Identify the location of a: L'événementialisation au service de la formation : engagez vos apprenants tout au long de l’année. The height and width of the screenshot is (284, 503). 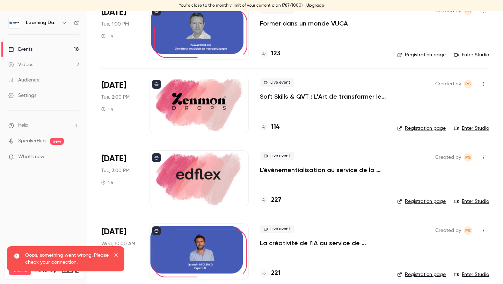
(323, 170).